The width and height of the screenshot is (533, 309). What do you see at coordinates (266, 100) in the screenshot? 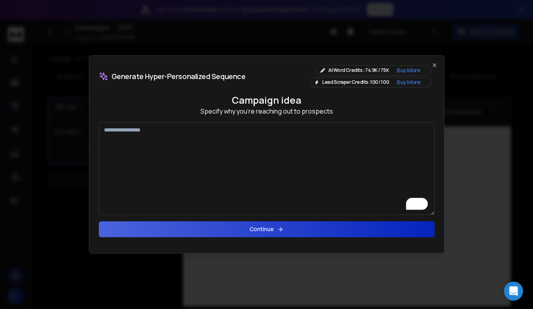
I see `h4: Campaign idea` at bounding box center [266, 100].